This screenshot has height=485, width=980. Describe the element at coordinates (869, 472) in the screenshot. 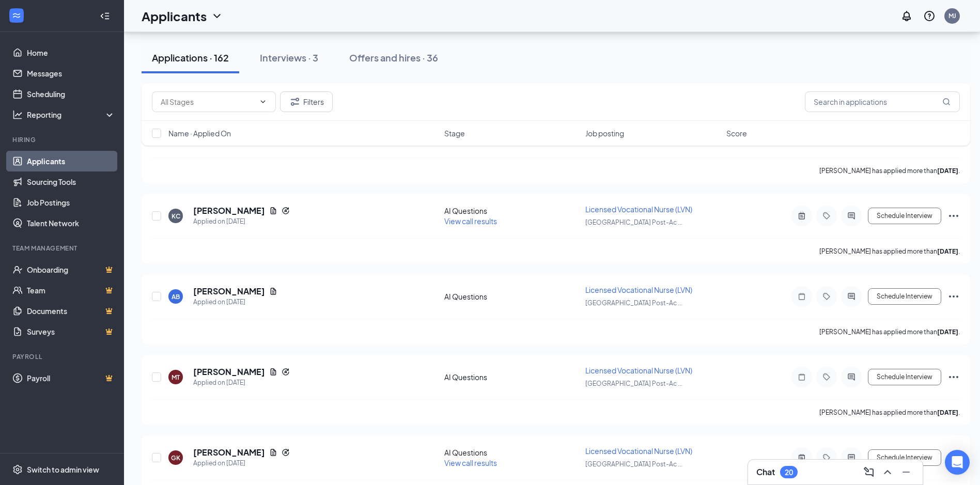

I see `button: ComposeMessage` at that location.